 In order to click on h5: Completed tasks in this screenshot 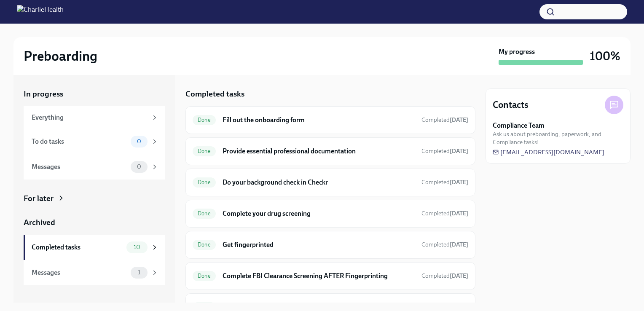, I will do `click(215, 94)`.